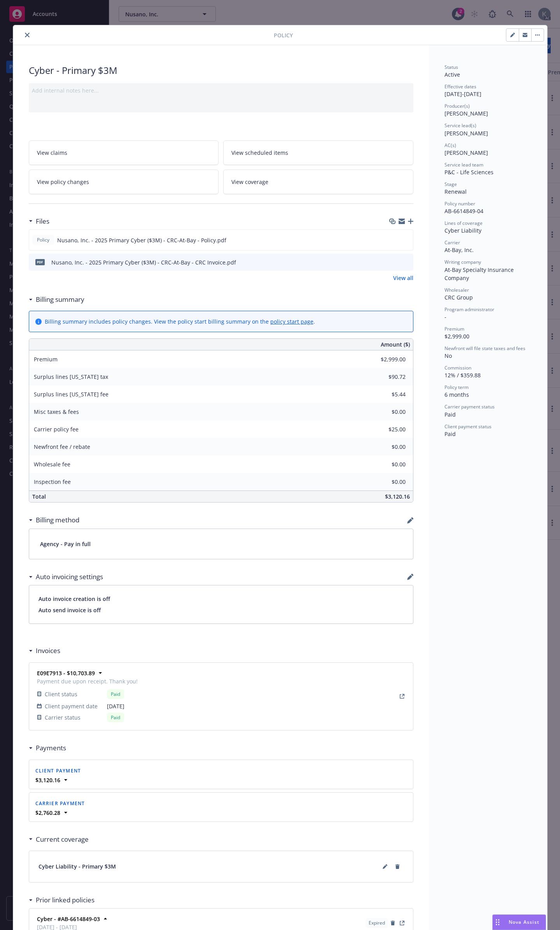 The width and height of the screenshot is (560, 930). I want to click on h3: Auto invoicing settings, so click(69, 577).